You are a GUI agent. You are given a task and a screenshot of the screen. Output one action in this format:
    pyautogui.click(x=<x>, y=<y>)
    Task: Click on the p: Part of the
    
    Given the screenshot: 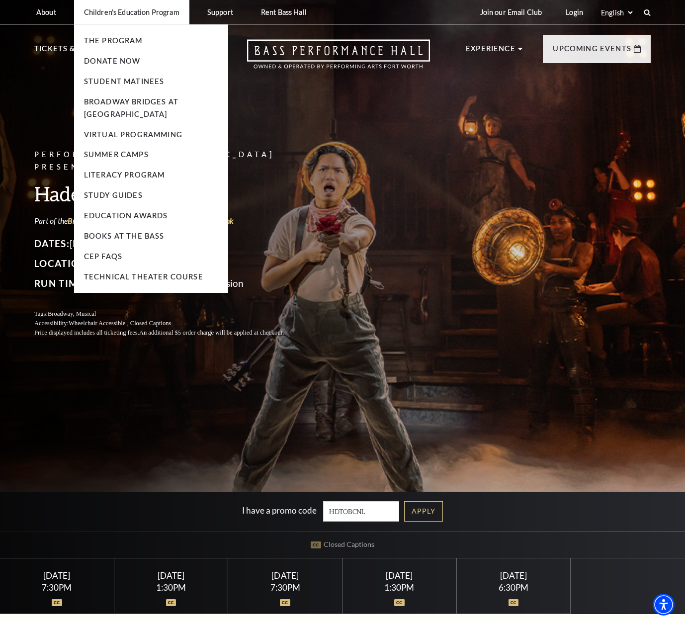 What is the action you would take?
    pyautogui.click(x=171, y=221)
    